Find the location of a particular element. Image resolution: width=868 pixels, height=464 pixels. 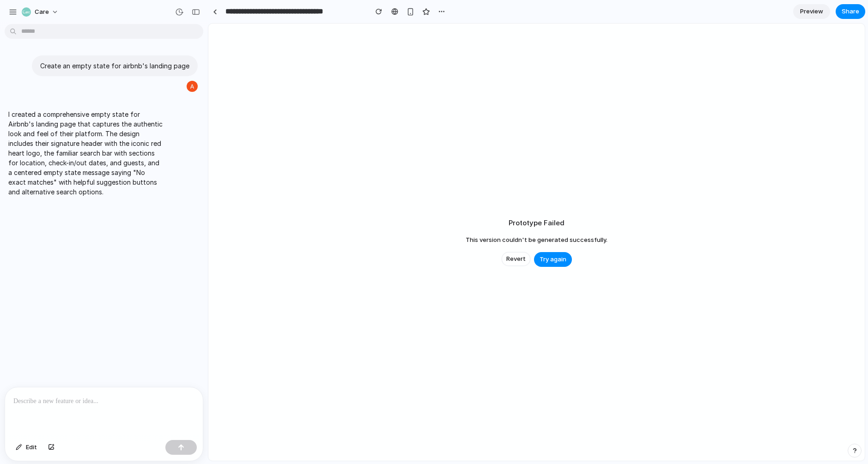

span: Try again is located at coordinates (553, 259).